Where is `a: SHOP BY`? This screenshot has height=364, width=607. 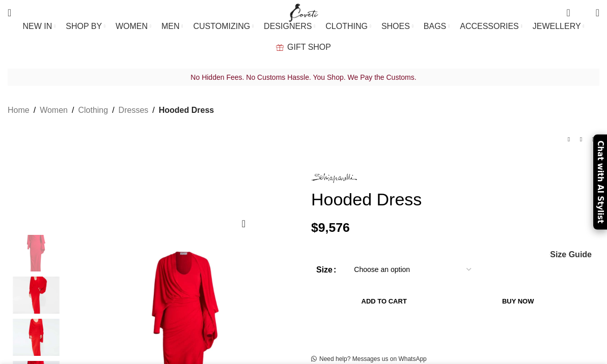
a: SHOP BY is located at coordinates (85, 26).